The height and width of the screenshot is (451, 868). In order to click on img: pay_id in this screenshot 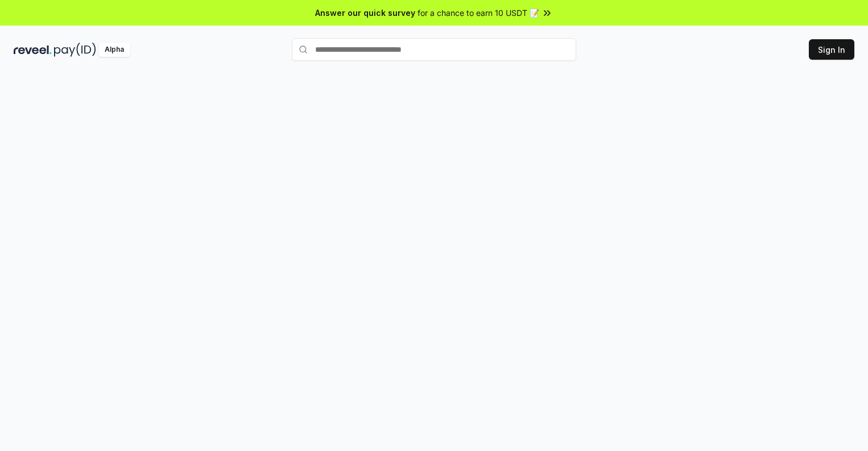, I will do `click(75, 50)`.